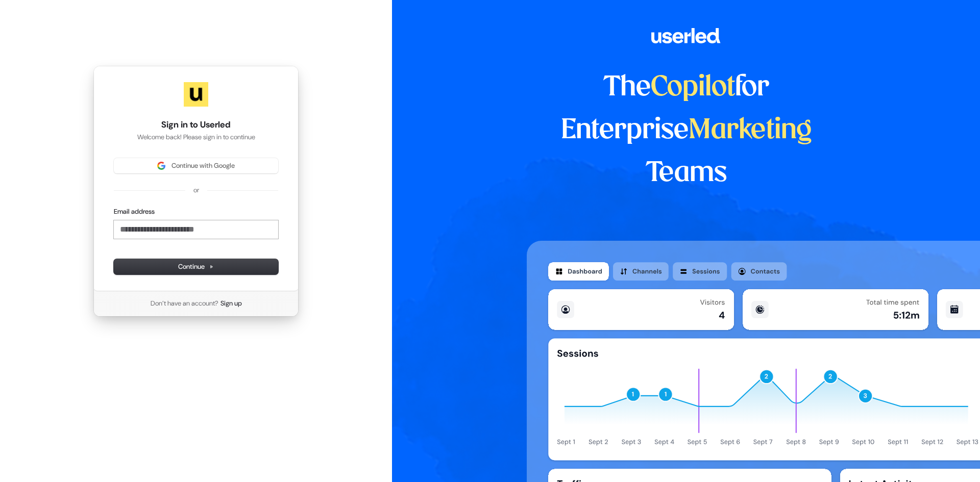 The height and width of the screenshot is (482, 980). Describe the element at coordinates (196, 267) in the screenshot. I see `button: Continue` at that location.